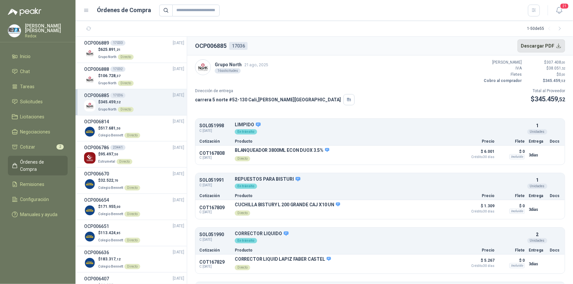 This screenshot has height=284, width=573. I want to click on p: 1, so click(537, 180).